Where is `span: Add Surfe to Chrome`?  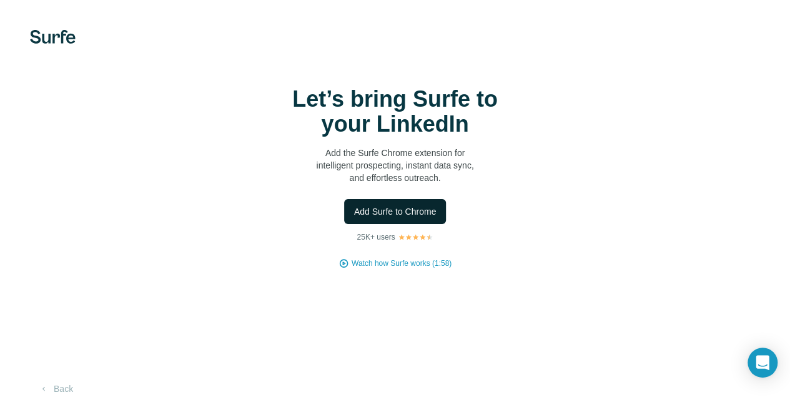 span: Add Surfe to Chrome is located at coordinates (395, 212).